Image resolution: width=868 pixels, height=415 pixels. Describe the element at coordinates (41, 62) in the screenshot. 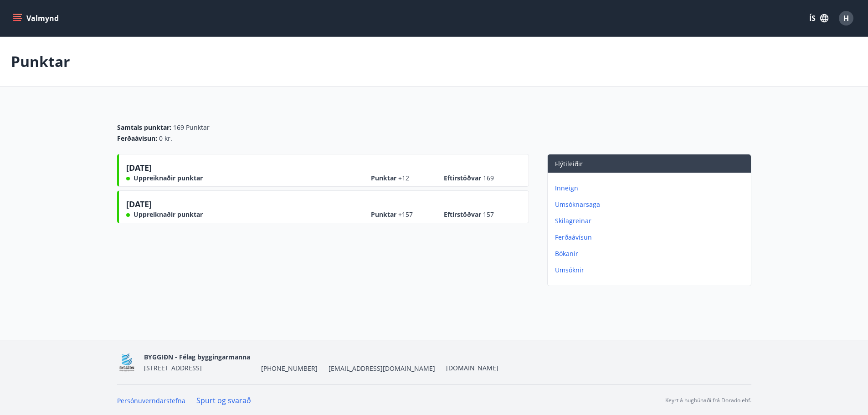

I see `p: Punktar` at that location.